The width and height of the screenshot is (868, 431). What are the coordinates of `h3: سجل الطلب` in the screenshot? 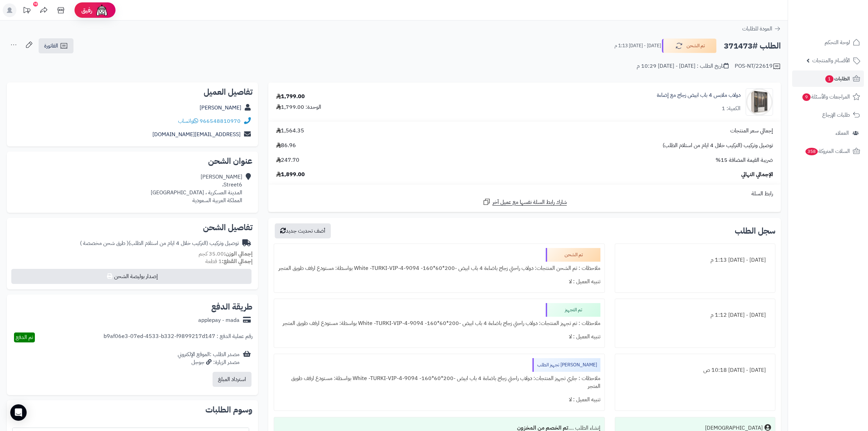 It's located at (755, 231).